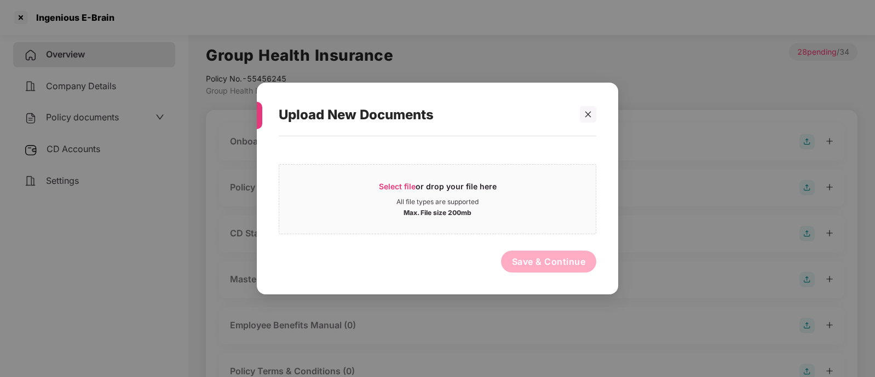 This screenshot has width=875, height=377. Describe the element at coordinates (438, 199) in the screenshot. I see `span: Select fileor drop your file hereAll file types are supportedMax. File size 200mb` at that location.